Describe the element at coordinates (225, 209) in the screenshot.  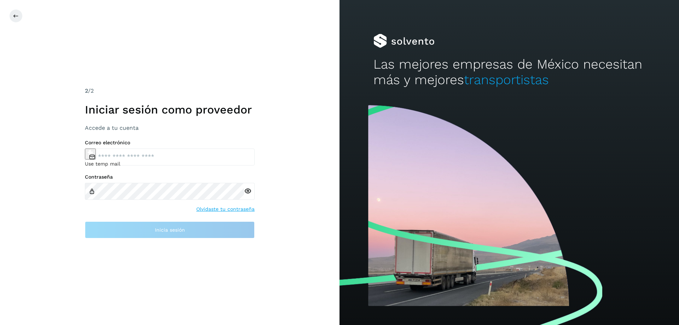
I see `a: Olvidaste tu contraseña` at that location.